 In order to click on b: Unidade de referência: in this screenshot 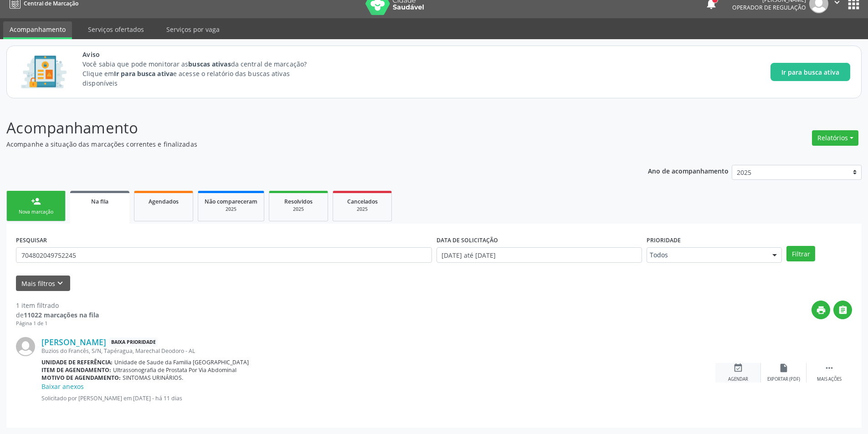, I will do `click(77, 362)`.